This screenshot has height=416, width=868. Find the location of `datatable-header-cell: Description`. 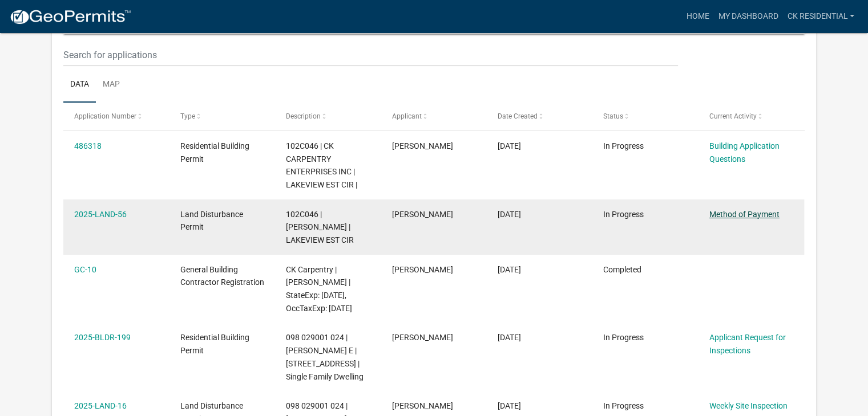

datatable-header-cell: Description is located at coordinates (327, 116).